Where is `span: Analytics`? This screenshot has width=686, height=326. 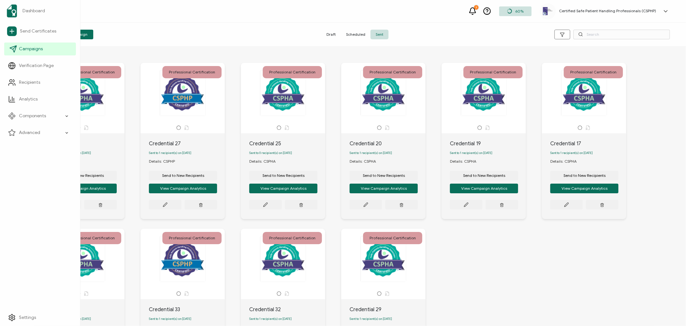 span: Analytics is located at coordinates (28, 99).